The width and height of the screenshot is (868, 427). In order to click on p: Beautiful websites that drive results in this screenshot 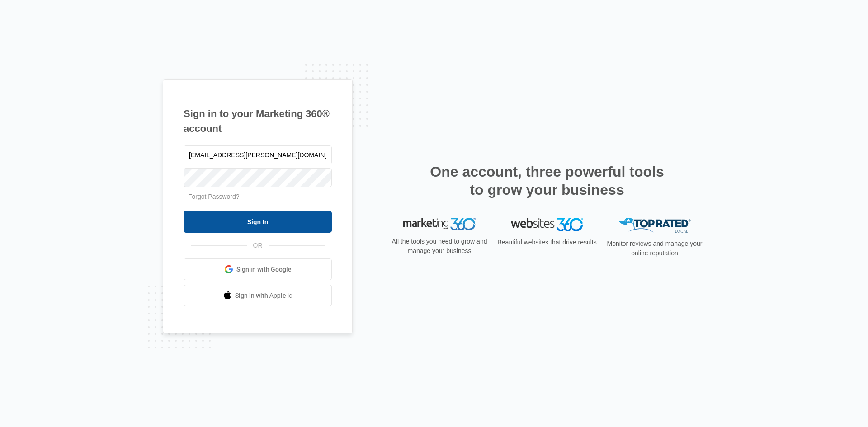, I will do `click(547, 242)`.